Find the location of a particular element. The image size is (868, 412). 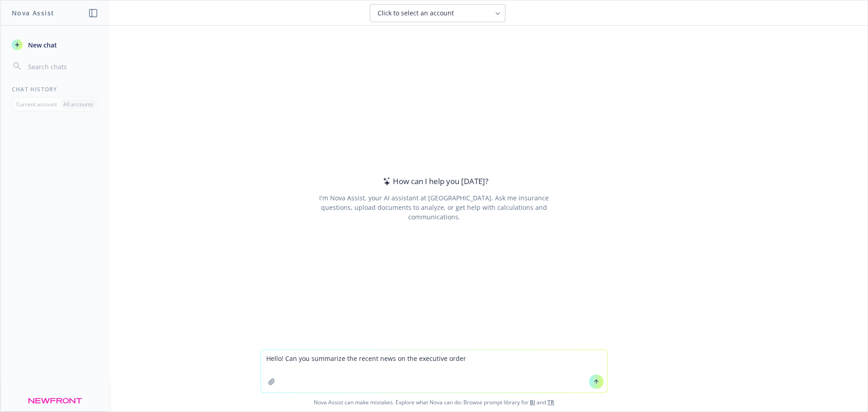

span: New chat is located at coordinates (42, 45).